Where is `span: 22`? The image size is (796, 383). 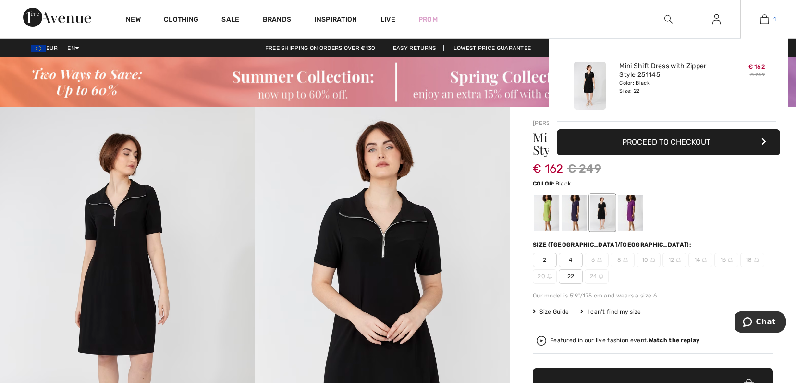
span: 22 is located at coordinates (571, 276).